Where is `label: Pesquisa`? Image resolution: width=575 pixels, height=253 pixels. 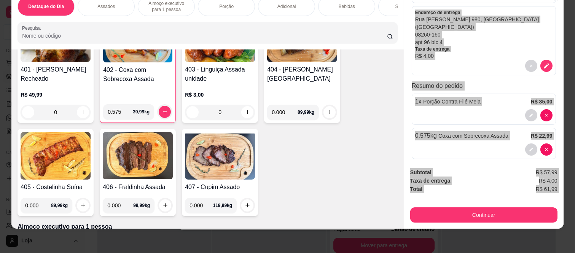
label: Pesquisa is located at coordinates (33, 28).